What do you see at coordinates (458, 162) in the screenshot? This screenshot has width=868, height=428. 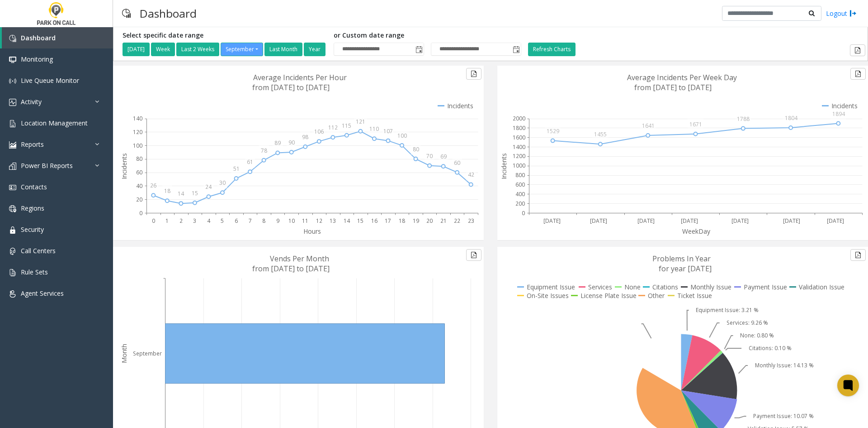 I see `text: 60` at bounding box center [458, 162].